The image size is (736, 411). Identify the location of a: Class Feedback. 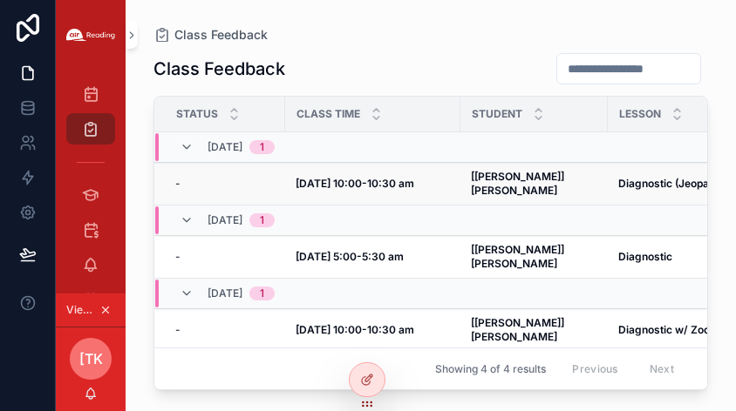
(210, 35).